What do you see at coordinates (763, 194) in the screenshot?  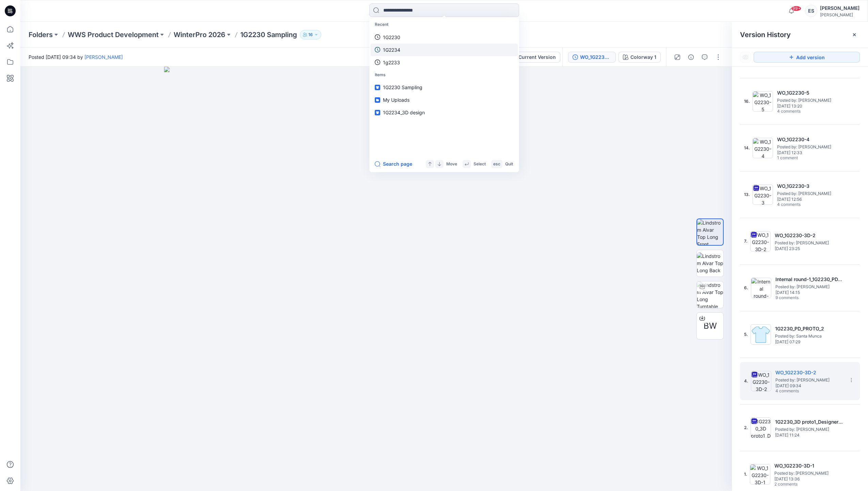 I see `img: WO_1G2230-3` at bounding box center [763, 194].